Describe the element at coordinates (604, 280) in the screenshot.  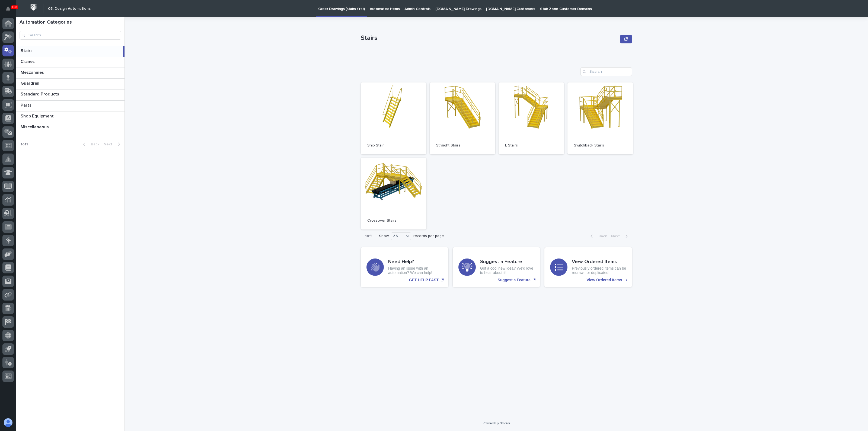
I see `p: View Ordered Items` at that location.